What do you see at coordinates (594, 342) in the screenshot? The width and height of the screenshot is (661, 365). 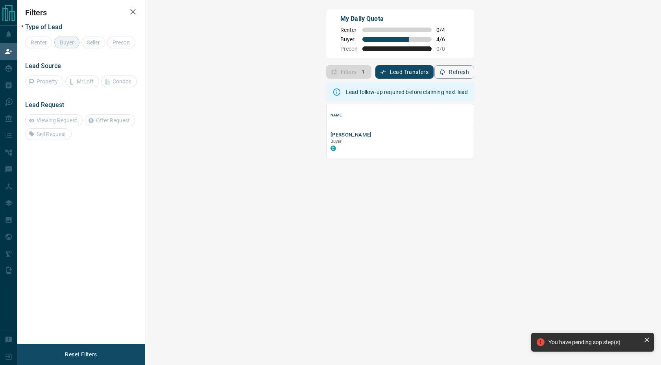 I see `div: You have pending sop step(s)` at bounding box center [594, 342].